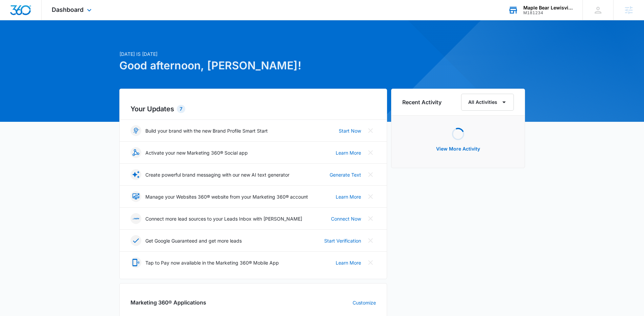  What do you see at coordinates (207, 130) in the screenshot?
I see `p: Build your brand with the new Brand Profile Smart Start` at bounding box center [207, 130].